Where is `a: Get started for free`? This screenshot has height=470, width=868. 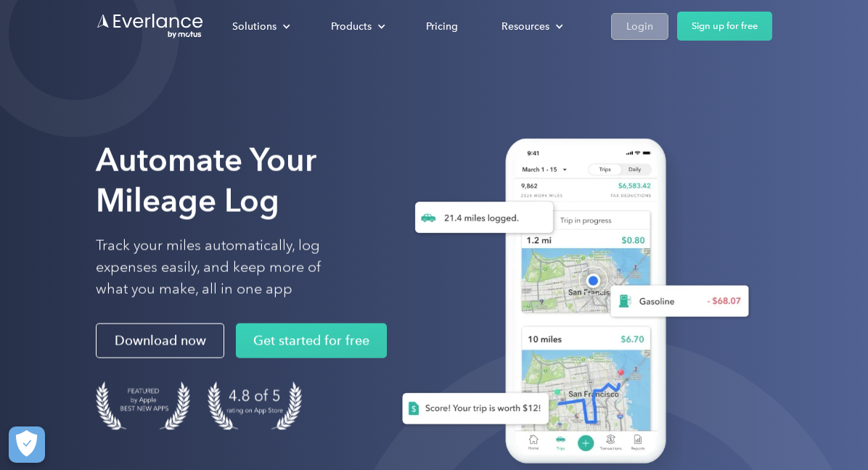 a: Get started for free is located at coordinates (311, 341).